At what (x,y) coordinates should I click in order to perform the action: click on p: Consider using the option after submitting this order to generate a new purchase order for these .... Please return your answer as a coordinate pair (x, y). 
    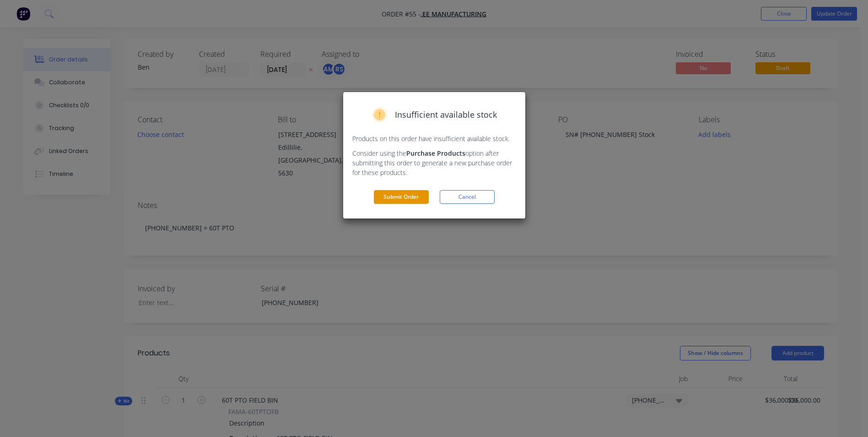
    Looking at the image, I should click on (434, 163).